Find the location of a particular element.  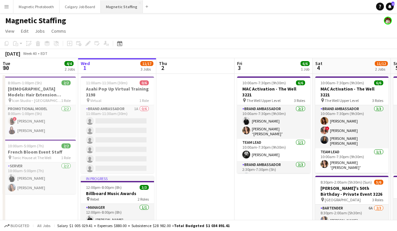

span: Rebel is located at coordinates (94, 199).